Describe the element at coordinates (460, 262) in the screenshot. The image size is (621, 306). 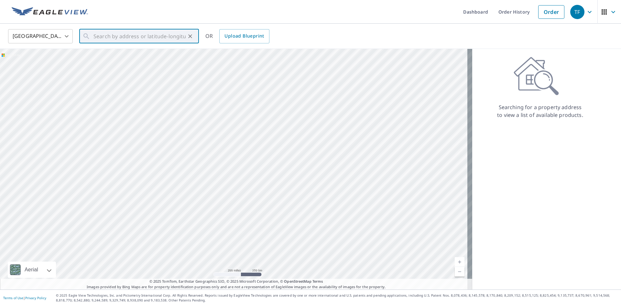
I see `a: Current Level 5, Zoom In` at that location.